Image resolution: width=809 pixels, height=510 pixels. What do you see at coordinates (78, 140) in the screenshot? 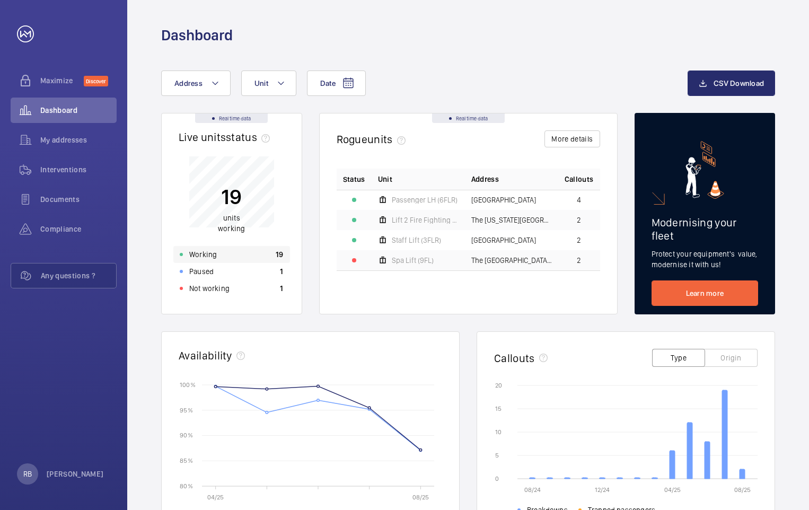
I see `span: My addresses` at bounding box center [78, 140].